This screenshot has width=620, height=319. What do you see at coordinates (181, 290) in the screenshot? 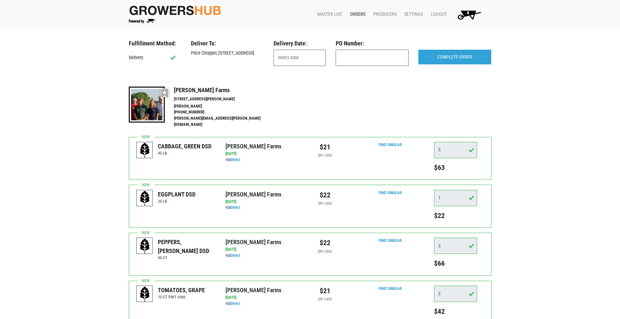
I see `div: TOMATOES, GRAPE` at bounding box center [181, 290].